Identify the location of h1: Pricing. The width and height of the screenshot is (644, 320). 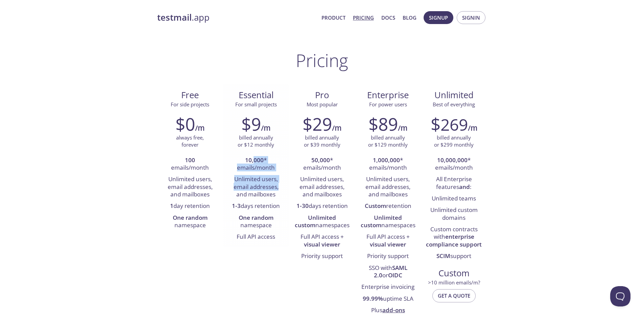
(322, 60).